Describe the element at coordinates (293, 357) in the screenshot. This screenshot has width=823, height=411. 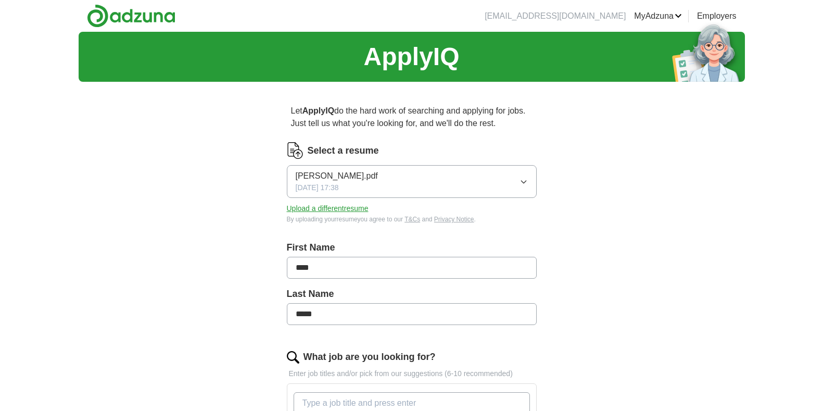
I see `img: search.png` at that location.